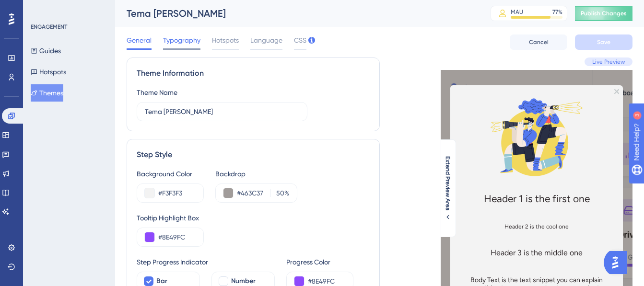  What do you see at coordinates (139, 40) in the screenshot?
I see `span: General` at bounding box center [139, 40].